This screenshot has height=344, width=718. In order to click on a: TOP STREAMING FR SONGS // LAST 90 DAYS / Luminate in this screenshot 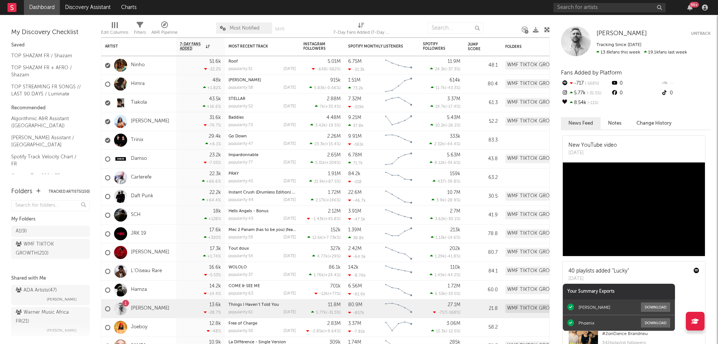, I will do `click(47, 90)`.